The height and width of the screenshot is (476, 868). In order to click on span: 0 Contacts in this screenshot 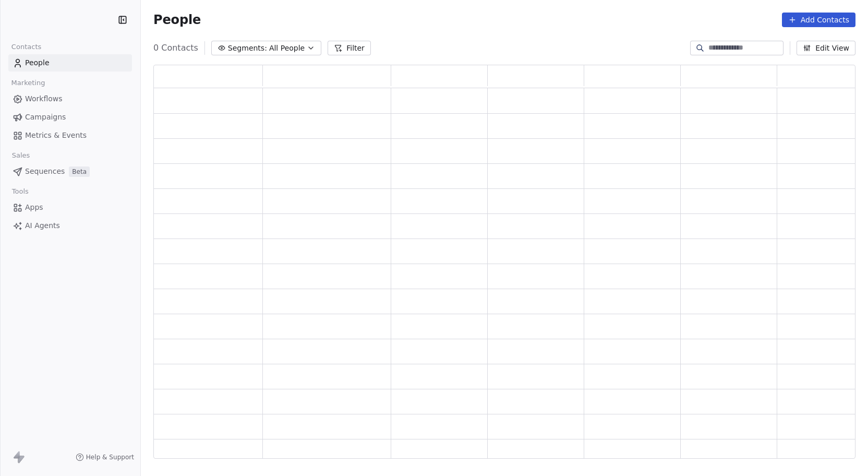, I will do `click(176, 48)`.